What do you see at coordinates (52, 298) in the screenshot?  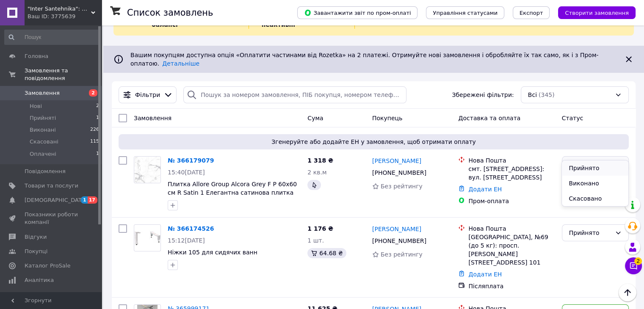 I see `span: Інструменти веб-майстра та SEO` at bounding box center [52, 298].